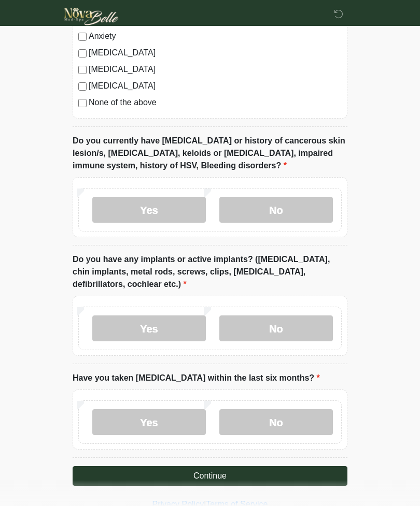  Describe the element at coordinates (215, 36) in the screenshot. I see `label: Anxiety` at that location.